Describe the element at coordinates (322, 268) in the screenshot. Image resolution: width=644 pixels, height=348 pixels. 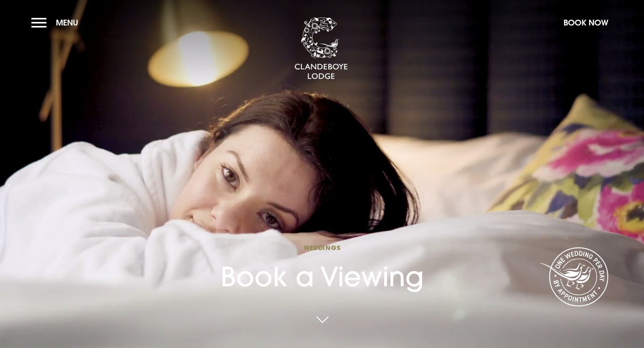
I see `h1: Book a Viewing` at that location.